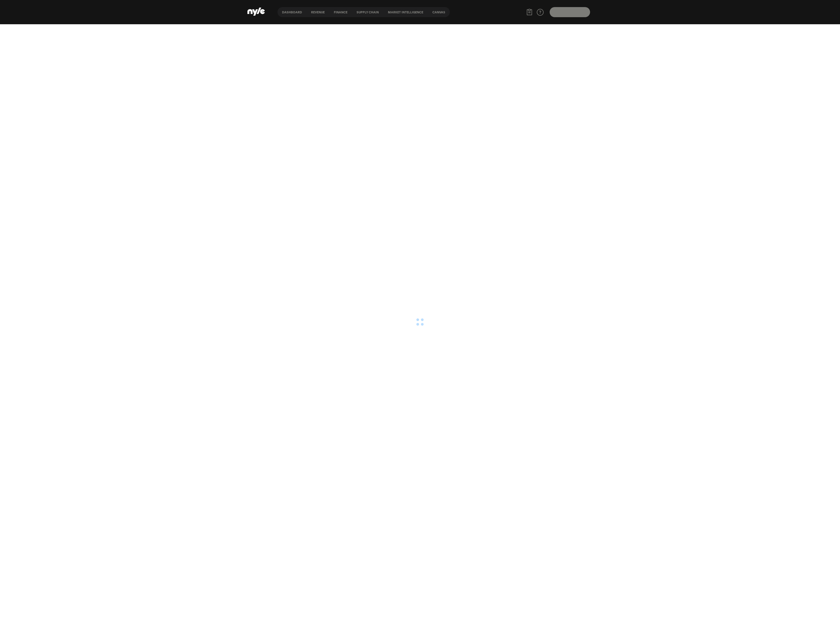  What do you see at coordinates (318, 12) in the screenshot?
I see `button: Revenue` at bounding box center [318, 12].